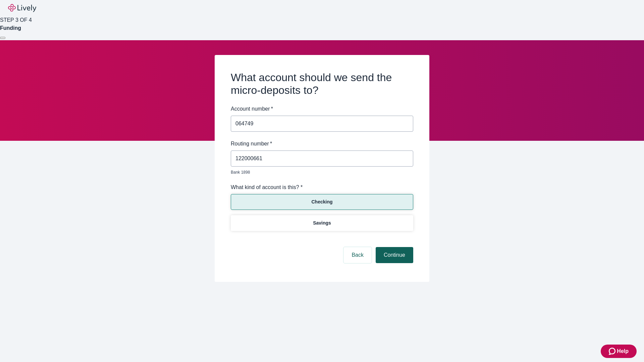 The height and width of the screenshot is (362, 644). Describe the element at coordinates (22, 8) in the screenshot. I see `img: Lively` at that location.